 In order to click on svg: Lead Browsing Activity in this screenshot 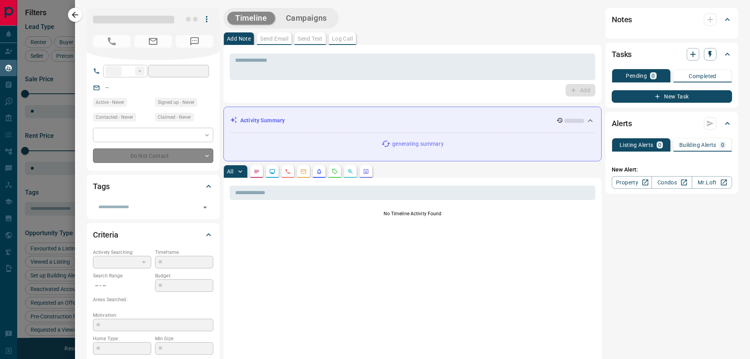, I will do `click(272, 172)`.